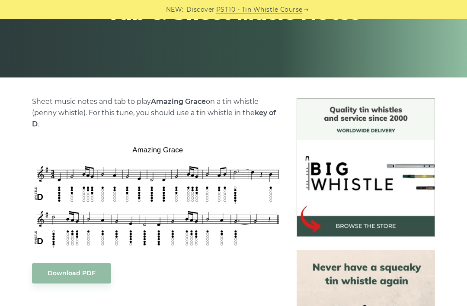 The image size is (467, 306). What do you see at coordinates (175, 10) in the screenshot?
I see `span: NEW:` at bounding box center [175, 10].